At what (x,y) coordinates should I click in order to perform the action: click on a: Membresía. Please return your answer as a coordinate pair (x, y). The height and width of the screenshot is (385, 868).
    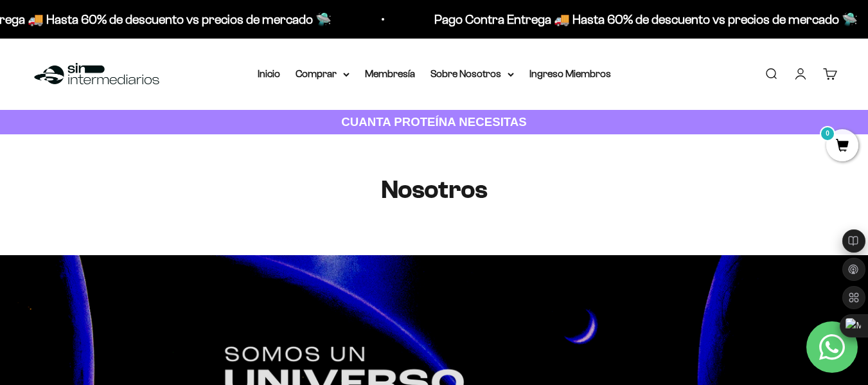
    Looking at the image, I should click on (390, 74).